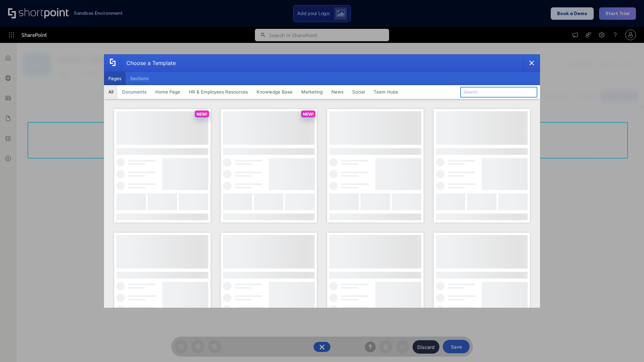  Describe the element at coordinates (322, 181) in the screenshot. I see `div: template selector` at that location.